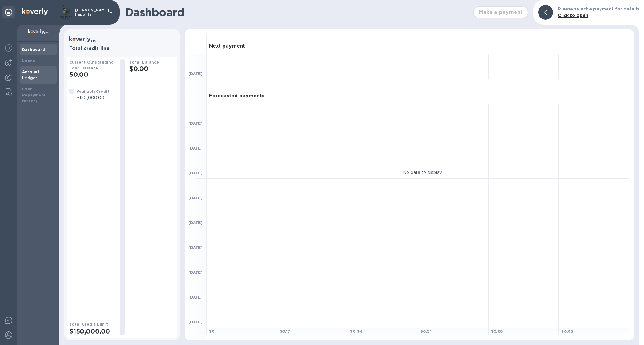  I want to click on b: $ 0, so click(212, 331).